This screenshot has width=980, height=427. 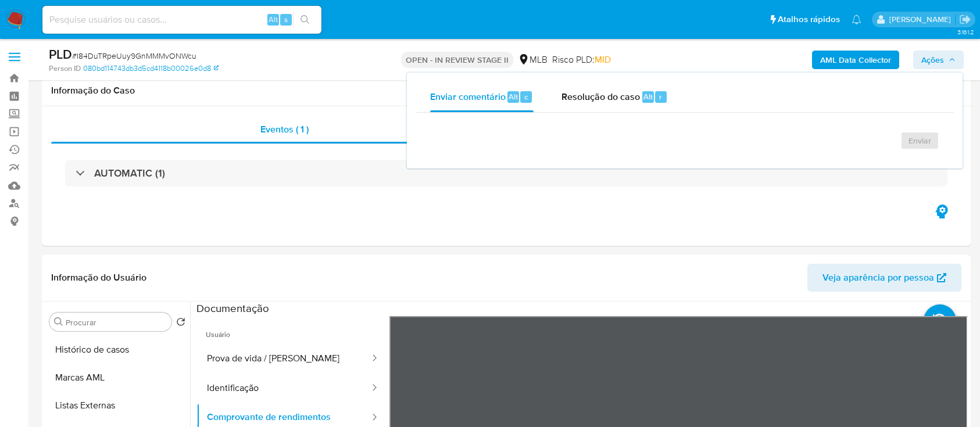 I want to click on h1: Informação do Usuário, so click(x=99, y=278).